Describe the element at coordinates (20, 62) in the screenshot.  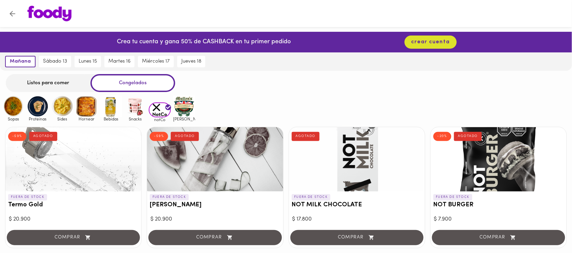
I see `span: mañana` at that location.